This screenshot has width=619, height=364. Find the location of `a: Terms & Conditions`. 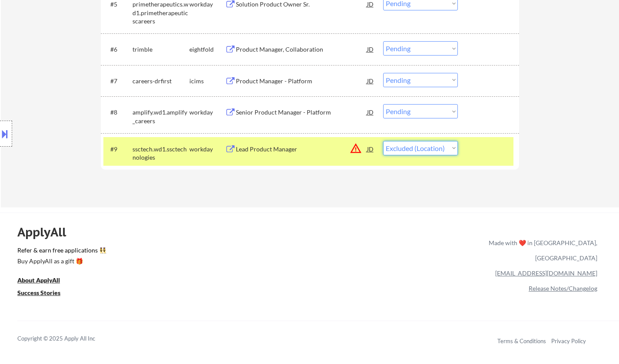

a: Terms & Conditions is located at coordinates (522, 341).